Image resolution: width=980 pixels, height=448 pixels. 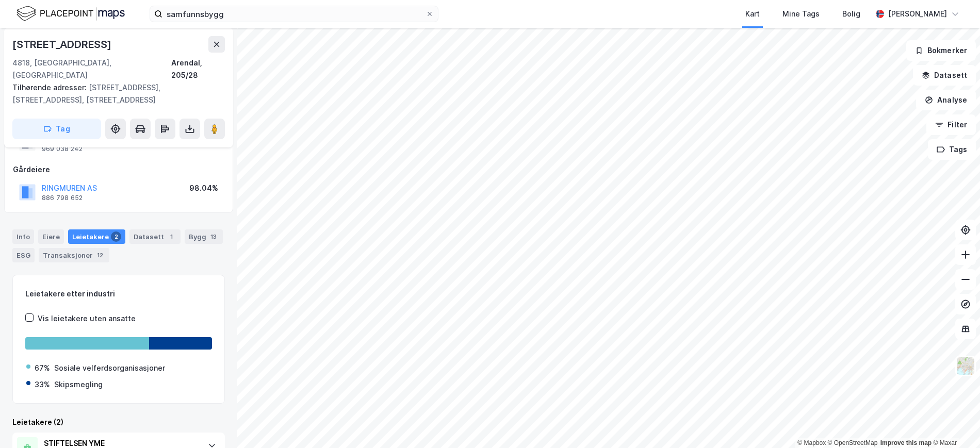 What do you see at coordinates (951, 125) in the screenshot?
I see `button: Filter` at bounding box center [951, 125].